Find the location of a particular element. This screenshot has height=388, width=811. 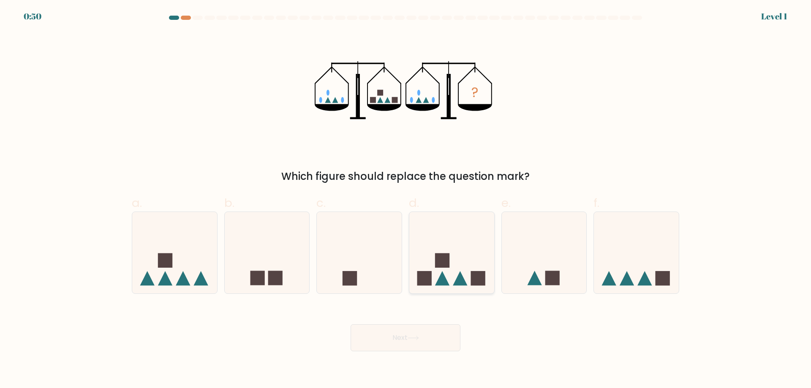

div: 0:50 is located at coordinates (33, 16).